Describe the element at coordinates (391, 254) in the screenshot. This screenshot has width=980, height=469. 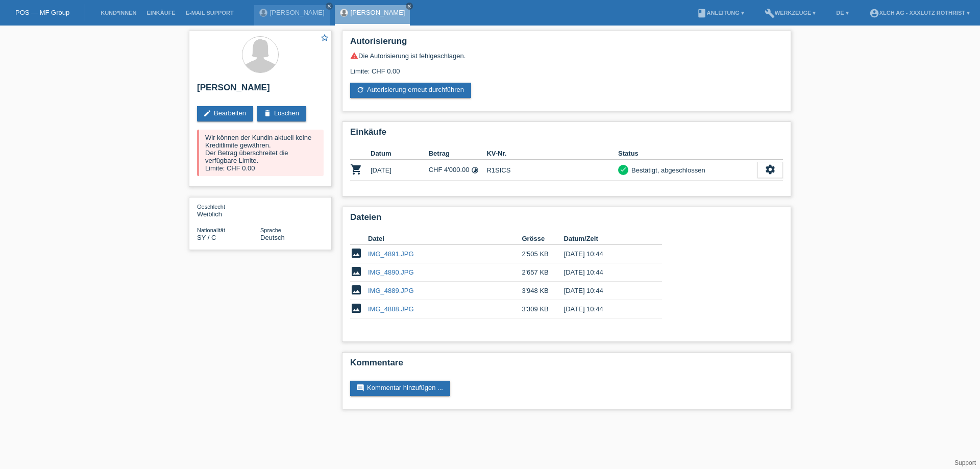
I see `a: IMG_4891.JPG` at that location.